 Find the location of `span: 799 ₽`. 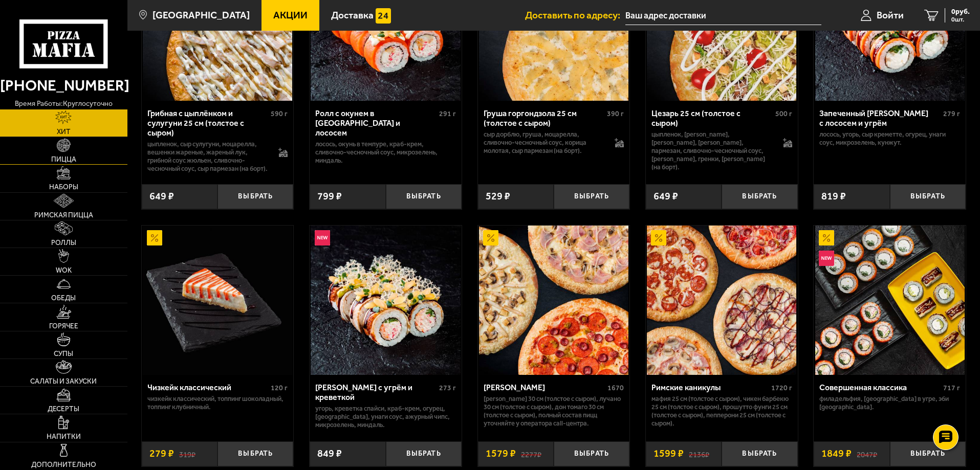

span: 799 ₽ is located at coordinates (330, 197).